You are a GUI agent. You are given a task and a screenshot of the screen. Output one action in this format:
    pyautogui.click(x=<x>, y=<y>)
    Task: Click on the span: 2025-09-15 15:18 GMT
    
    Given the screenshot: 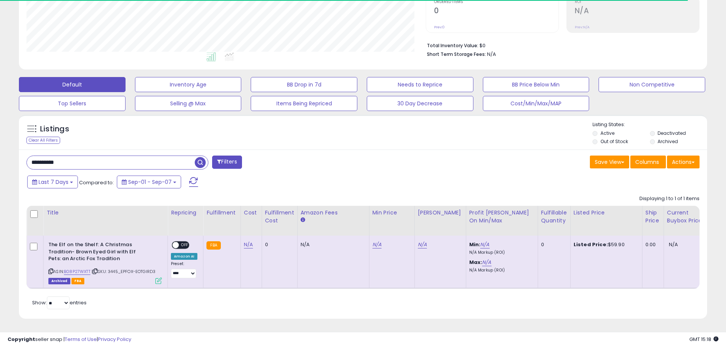 What is the action you would take?
    pyautogui.click(x=704, y=339)
    